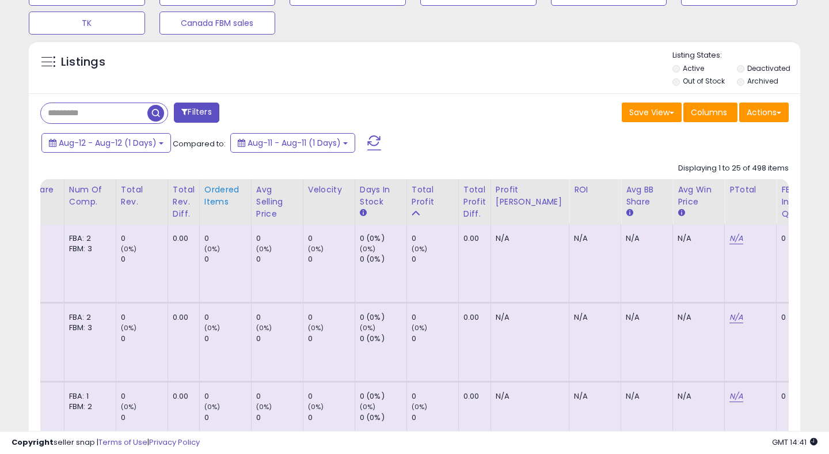 The image size is (829, 454). Describe the element at coordinates (175, 442) in the screenshot. I see `a: Privacy Policy` at that location.